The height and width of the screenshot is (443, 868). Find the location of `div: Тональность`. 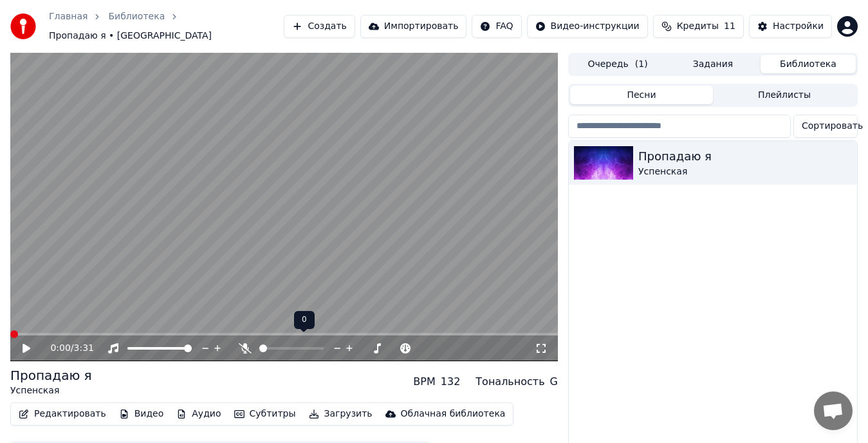

div: Тональность is located at coordinates (510, 382).